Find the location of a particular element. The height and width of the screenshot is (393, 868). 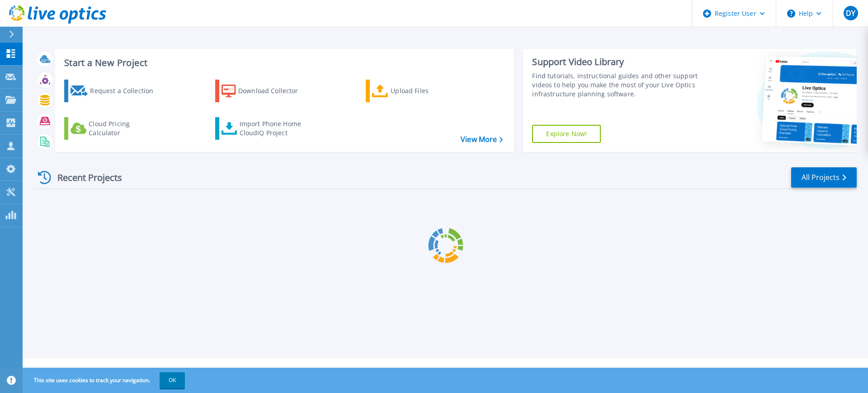

a: Request a Collection is located at coordinates (114, 91).